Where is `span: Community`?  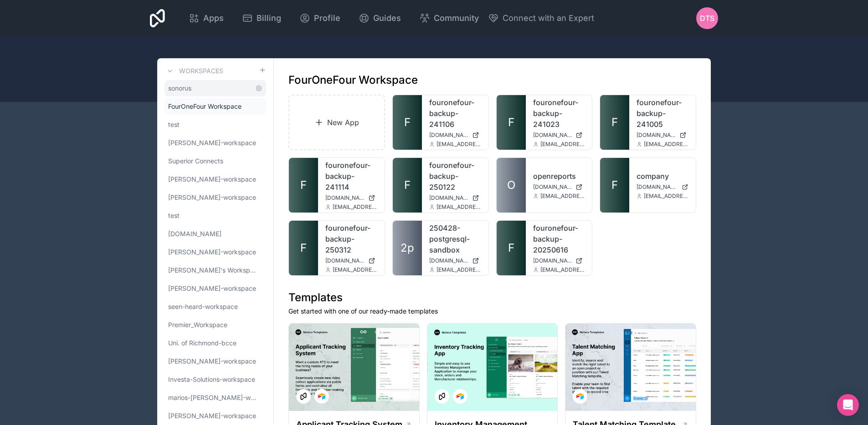 span: Community is located at coordinates (456, 18).